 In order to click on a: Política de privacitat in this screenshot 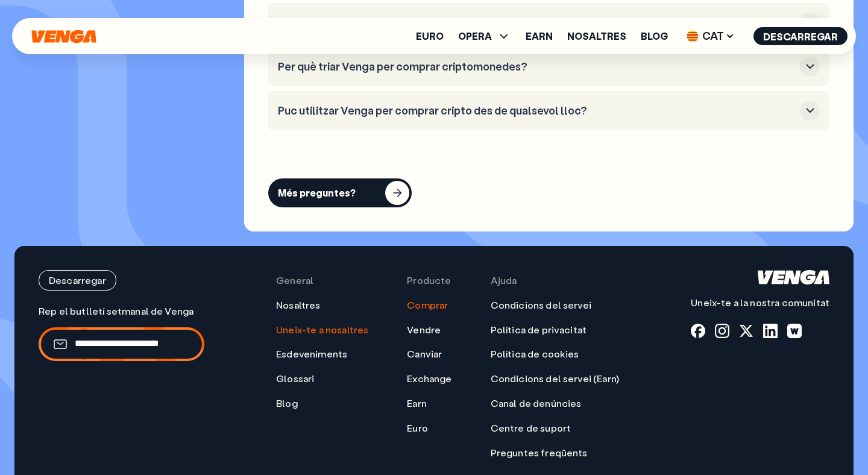, I will do `click(539, 329)`.